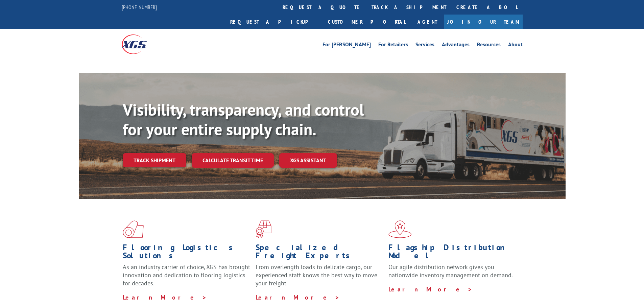  Describe the element at coordinates (400, 229) in the screenshot. I see `img: xgs-icon-flagship-distribution-model-red` at that location.